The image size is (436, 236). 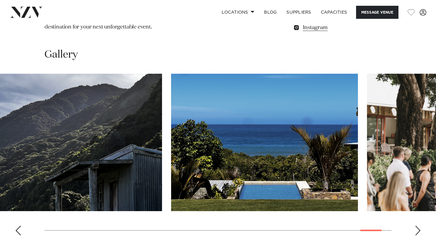 What do you see at coordinates (265, 142) in the screenshot?
I see `swiper-slide: 28 / 29` at bounding box center [265, 142].